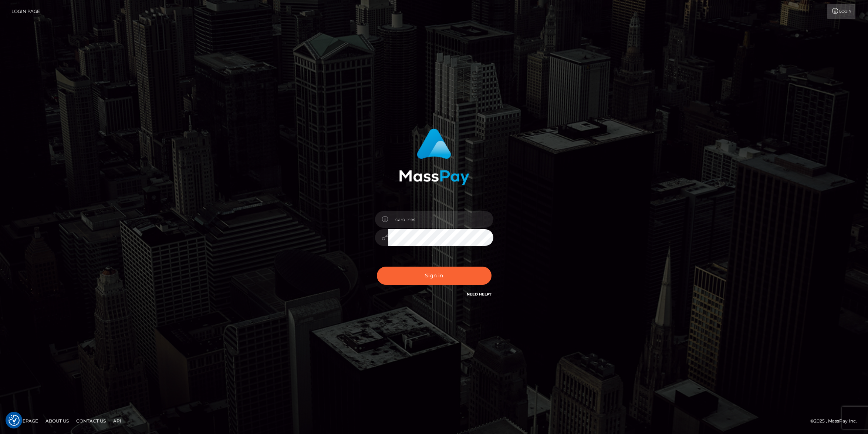 The width and height of the screenshot is (868, 434). I want to click on button: Sign in, so click(434, 276).